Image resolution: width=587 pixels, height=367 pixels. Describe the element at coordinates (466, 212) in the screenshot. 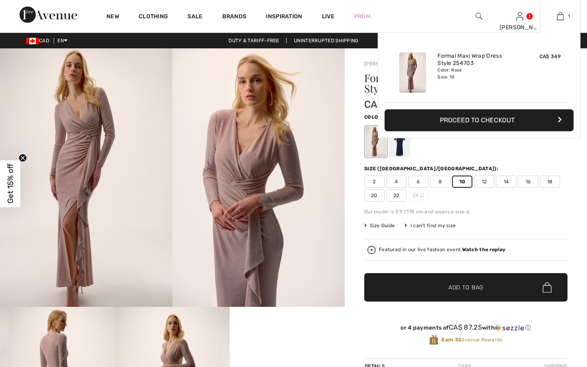

I see `div: Our model is 5'9"/175 cm and wears a size 6.` at that location.